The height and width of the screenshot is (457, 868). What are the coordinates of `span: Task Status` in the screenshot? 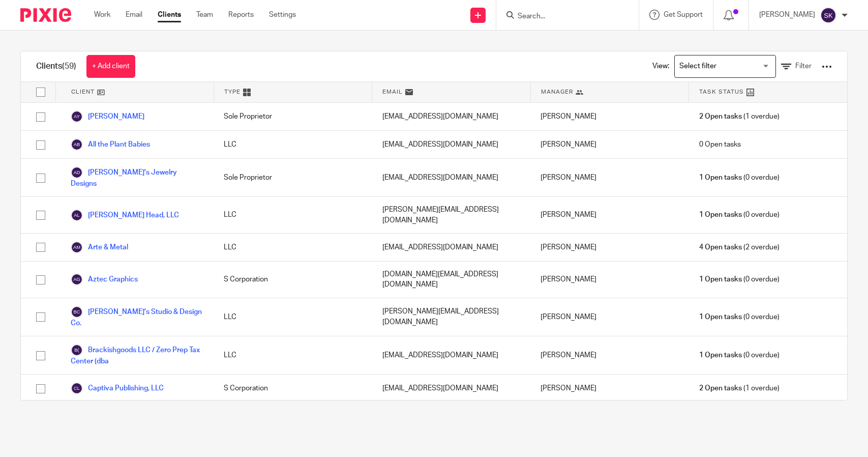 It's located at (721, 92).